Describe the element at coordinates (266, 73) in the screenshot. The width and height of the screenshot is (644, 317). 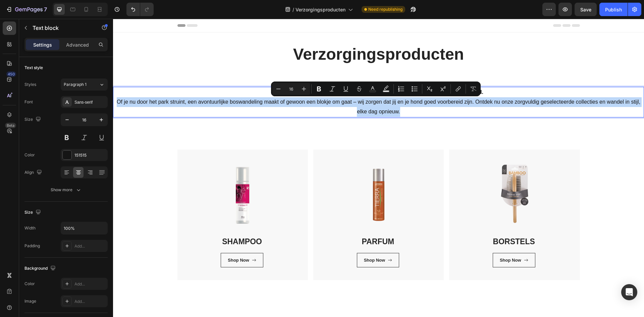
I see `strong: Bij Pet Global Shop vind je alles wat je nodig hebt voor de verzorging van je hond.` at that location.